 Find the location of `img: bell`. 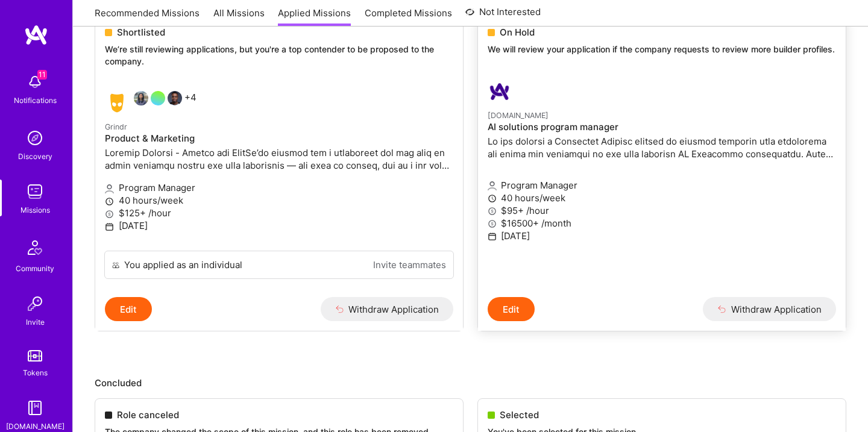

img: bell is located at coordinates (35, 82).